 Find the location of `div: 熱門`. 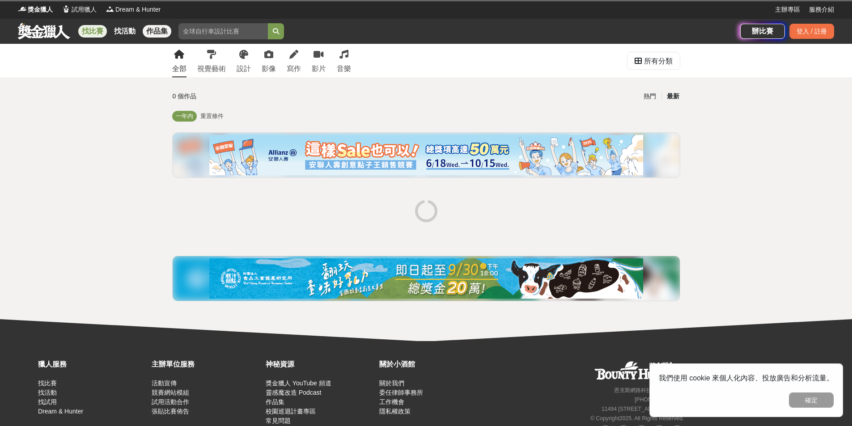

div: 熱門 is located at coordinates (650, 96).